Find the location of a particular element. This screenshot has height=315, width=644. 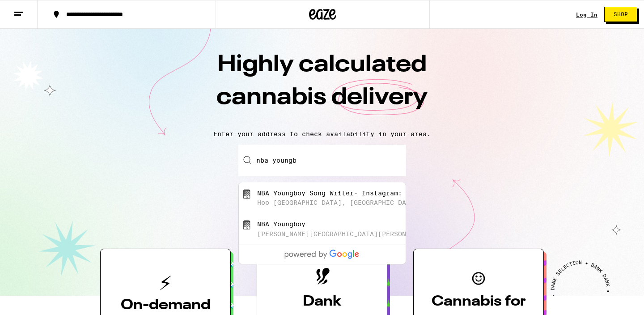

img: NBA Youngboy Song Writer- Instagram: Taewroteit is located at coordinates (247, 194).